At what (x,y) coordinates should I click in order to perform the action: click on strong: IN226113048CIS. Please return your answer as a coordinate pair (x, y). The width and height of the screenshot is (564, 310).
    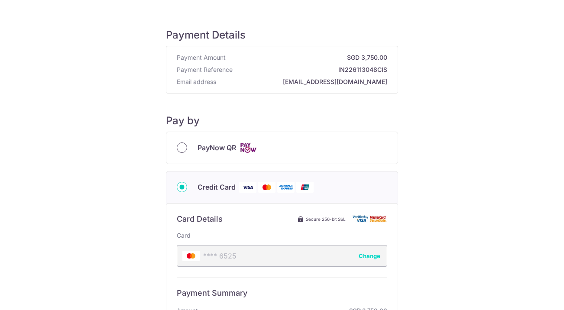
    Looking at the image, I should click on (312, 70).